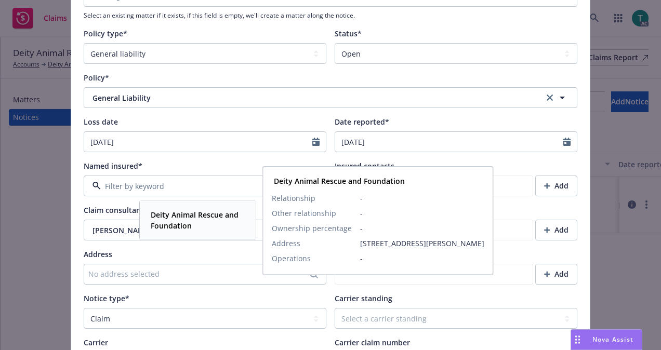 The image size is (661, 350). What do you see at coordinates (363, 298) in the screenshot?
I see `span: Carrier standing` at bounding box center [363, 298].